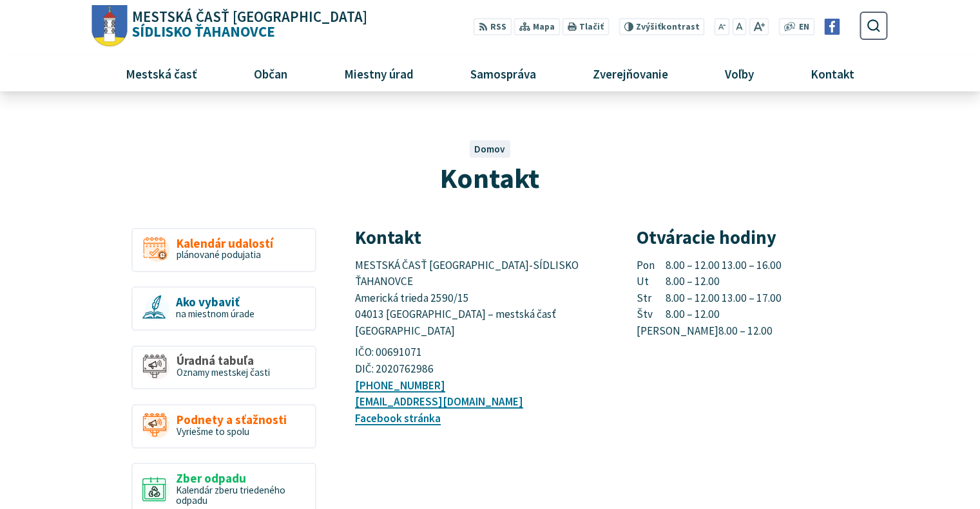 The height and width of the screenshot is (509, 980). Describe the element at coordinates (544, 27) in the screenshot. I see `span: Mapa` at that location.